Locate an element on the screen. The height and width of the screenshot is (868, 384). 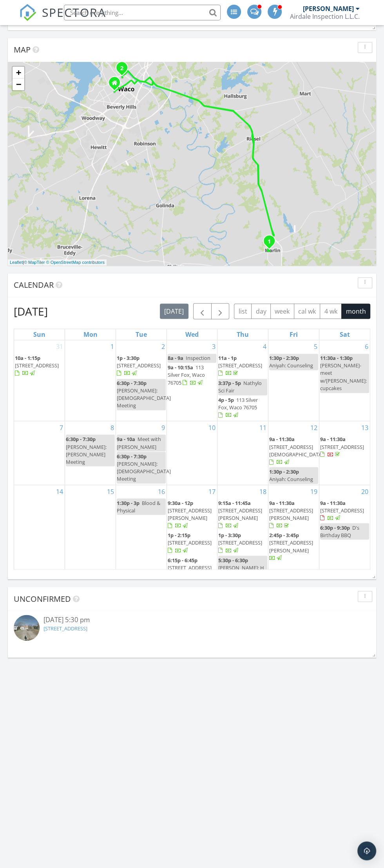
a: Go to September 6, 2025 is located at coordinates (366, 347).